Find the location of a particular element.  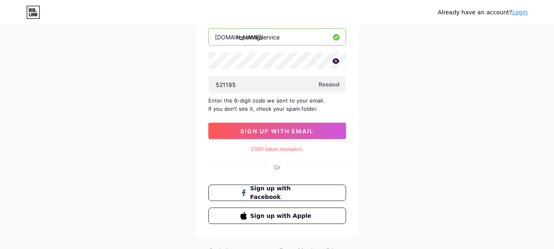

div: Or is located at coordinates (277, 167).